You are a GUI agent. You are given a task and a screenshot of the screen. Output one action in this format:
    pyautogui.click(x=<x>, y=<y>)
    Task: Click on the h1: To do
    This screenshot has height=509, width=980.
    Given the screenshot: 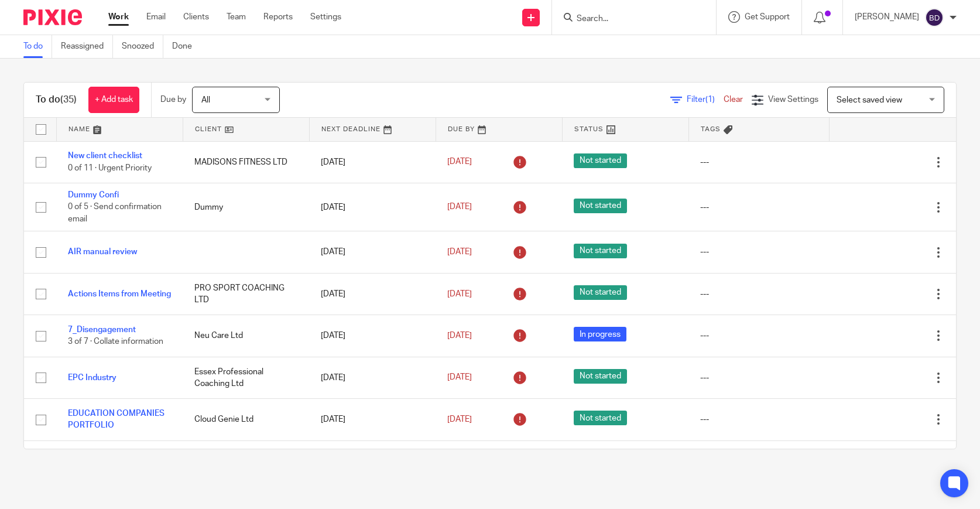 What is the action you would take?
    pyautogui.click(x=56, y=99)
    